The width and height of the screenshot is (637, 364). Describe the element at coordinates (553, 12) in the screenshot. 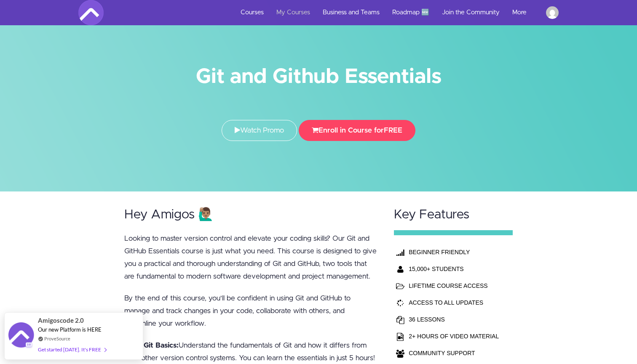

I see `img: prashanthibellam@hotmail.com` at that location.